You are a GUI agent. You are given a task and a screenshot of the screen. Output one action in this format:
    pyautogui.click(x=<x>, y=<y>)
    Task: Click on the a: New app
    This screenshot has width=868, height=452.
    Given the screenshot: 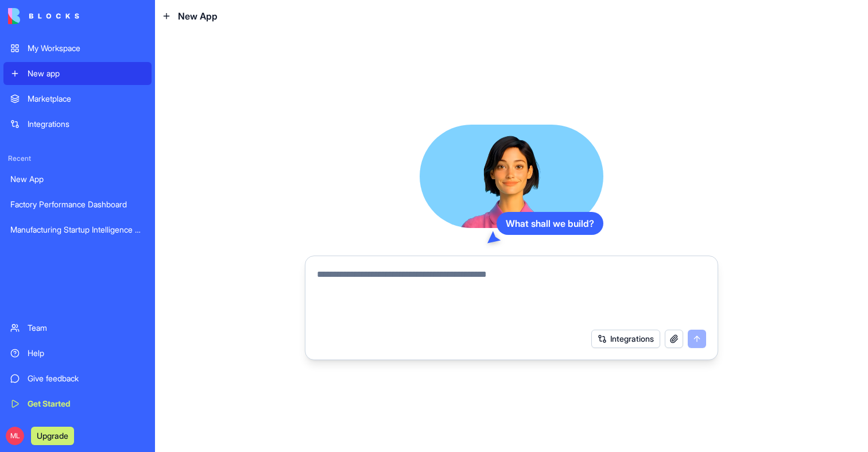 What is the action you would take?
    pyautogui.click(x=77, y=74)
    